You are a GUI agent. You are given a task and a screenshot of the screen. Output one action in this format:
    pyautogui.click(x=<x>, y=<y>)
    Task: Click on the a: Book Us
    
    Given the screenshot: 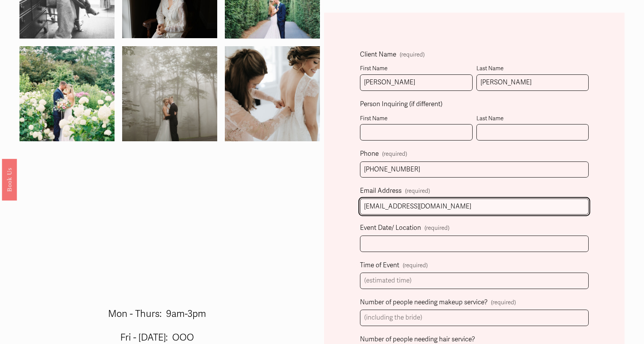 What is the action you would take?
    pyautogui.click(x=9, y=179)
    